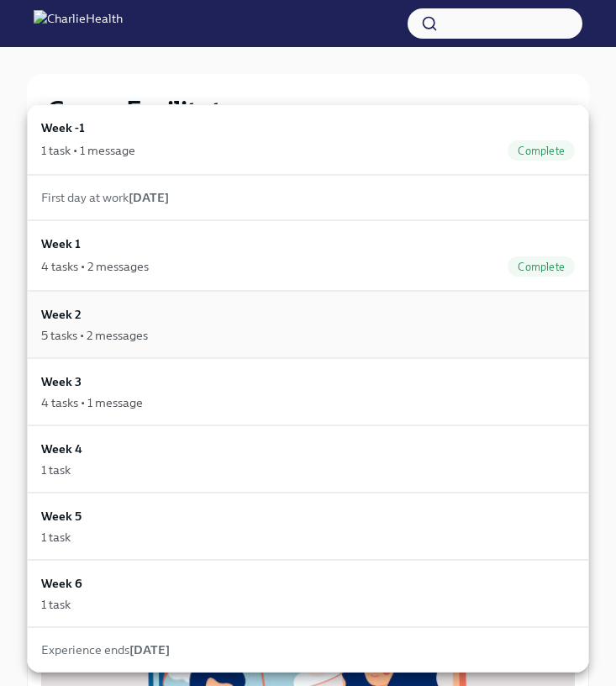 This screenshot has width=616, height=686. What do you see at coordinates (88, 151) in the screenshot?
I see `div: 1 task • 1 message` at bounding box center [88, 151].